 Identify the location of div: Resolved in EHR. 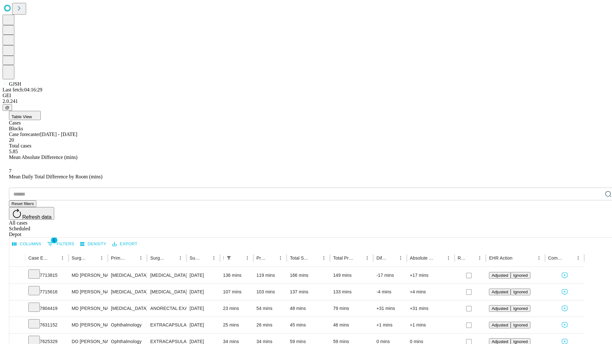
(462, 258).